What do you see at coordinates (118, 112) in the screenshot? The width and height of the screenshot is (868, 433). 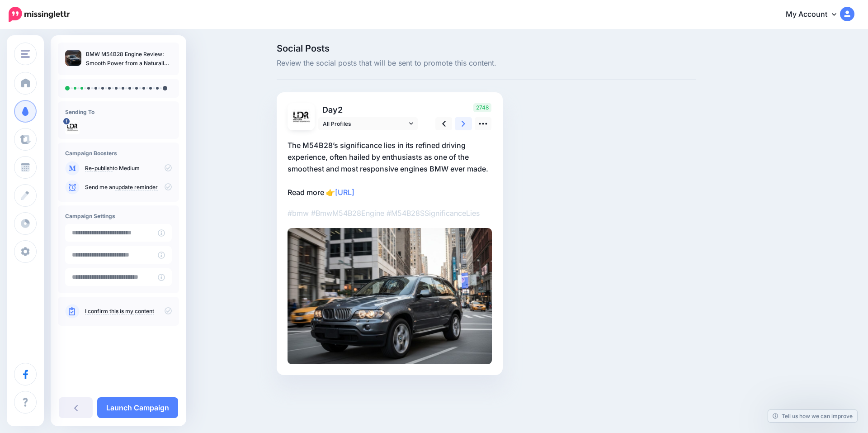 I see `h4: Sending To` at bounding box center [118, 112].